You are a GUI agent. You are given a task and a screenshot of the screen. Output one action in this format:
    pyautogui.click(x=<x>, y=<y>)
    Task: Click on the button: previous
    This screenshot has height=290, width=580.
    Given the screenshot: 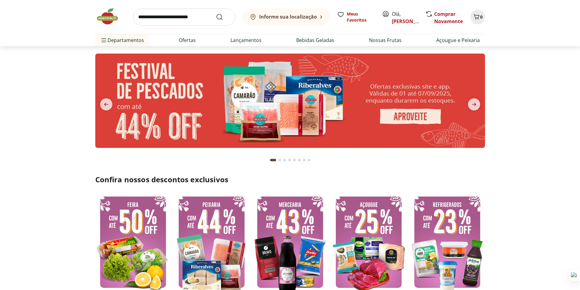 What is the action you would take?
    pyautogui.click(x=106, y=104)
    